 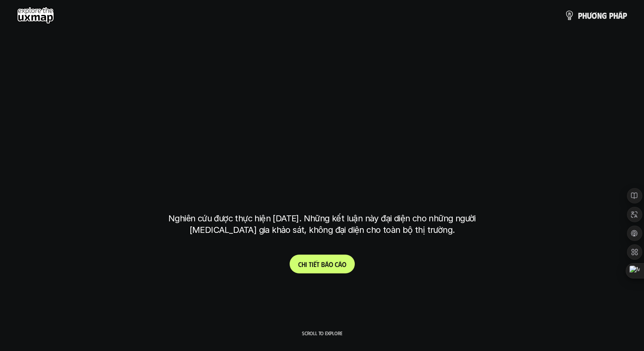 I want to click on h6: Kết quả nghiên cứu, so click(x=325, y=75).